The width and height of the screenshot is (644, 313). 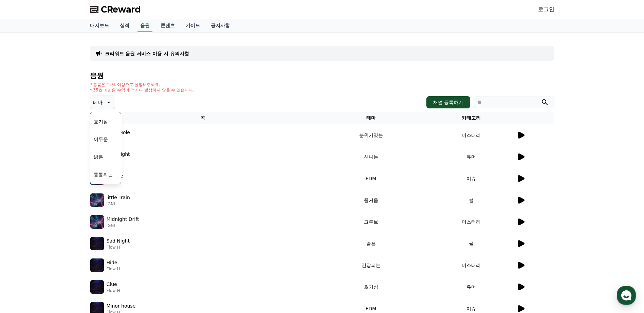 What do you see at coordinates (371, 244) in the screenshot?
I see `td: 슬픈` at bounding box center [371, 244].